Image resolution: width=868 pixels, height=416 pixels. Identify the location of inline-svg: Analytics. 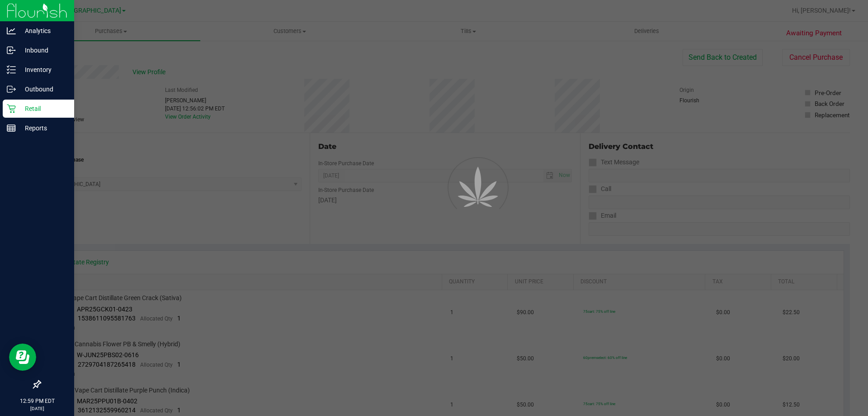
(11, 31).